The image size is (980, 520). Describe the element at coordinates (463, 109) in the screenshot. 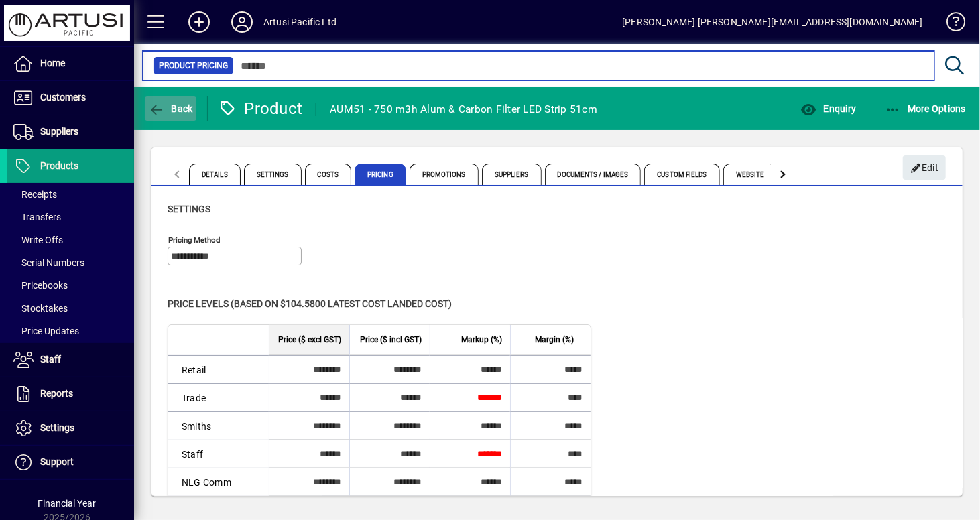

I see `div: AUM51 - 750 m3h Alum & Carbon Filter LED Strip 51cm` at that location.